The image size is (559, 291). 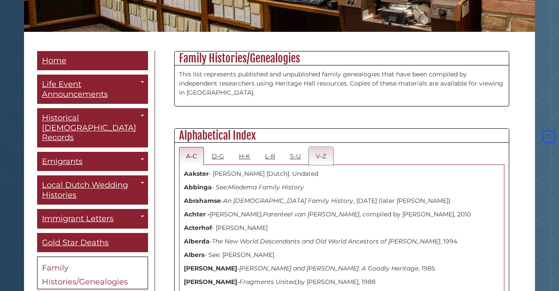 What do you see at coordinates (244, 156) in the screenshot?
I see `a: H-K` at bounding box center [244, 156].